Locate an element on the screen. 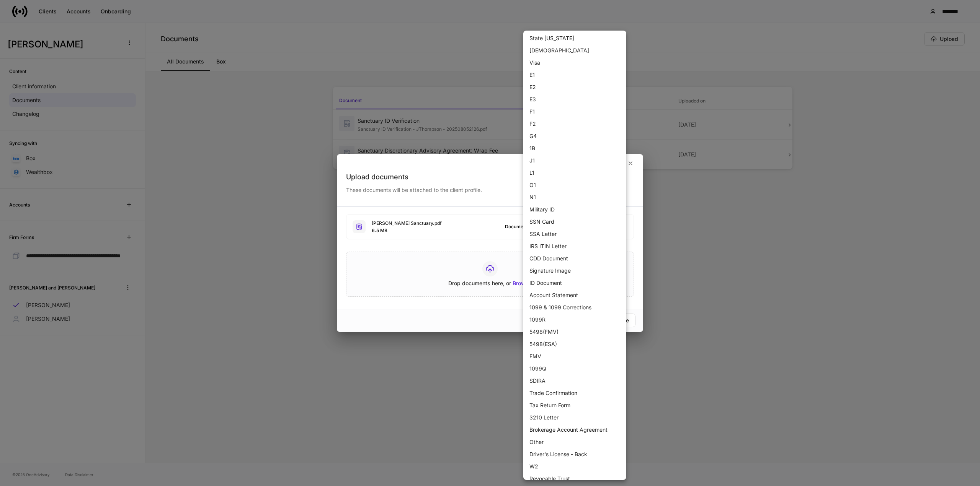 Image resolution: width=980 pixels, height=486 pixels. li: Tax Return Form is located at coordinates (575, 405).